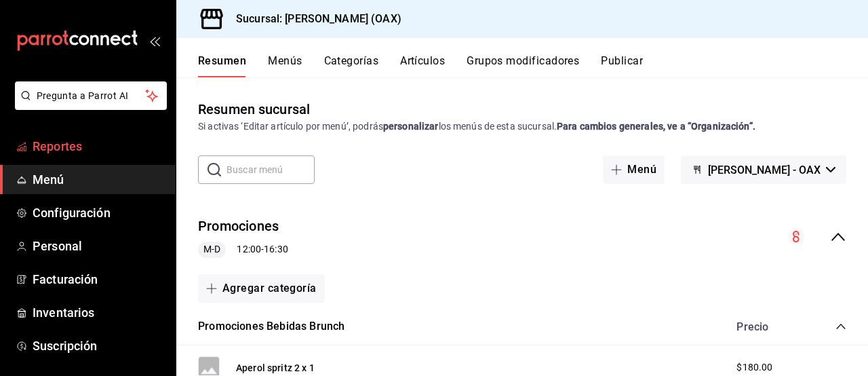  What do you see at coordinates (261, 289) in the screenshot?
I see `button: Agregar categoría` at bounding box center [261, 289].